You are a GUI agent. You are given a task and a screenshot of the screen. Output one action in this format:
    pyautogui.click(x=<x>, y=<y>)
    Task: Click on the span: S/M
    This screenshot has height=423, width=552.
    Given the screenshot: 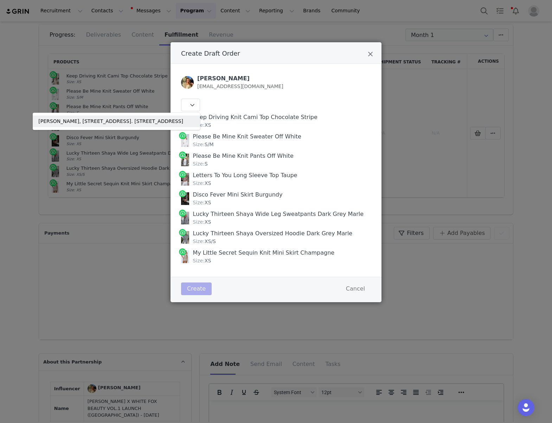 What is the action you would take?
    pyautogui.click(x=203, y=144)
    